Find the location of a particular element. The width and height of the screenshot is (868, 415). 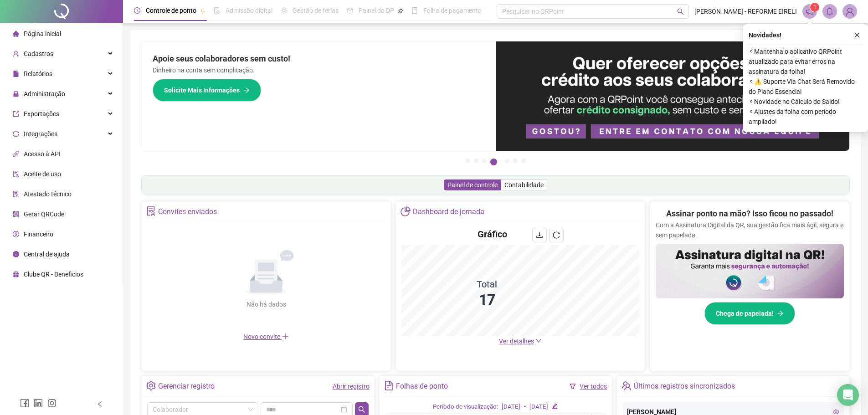

span: instagram is located at coordinates (52, 403).